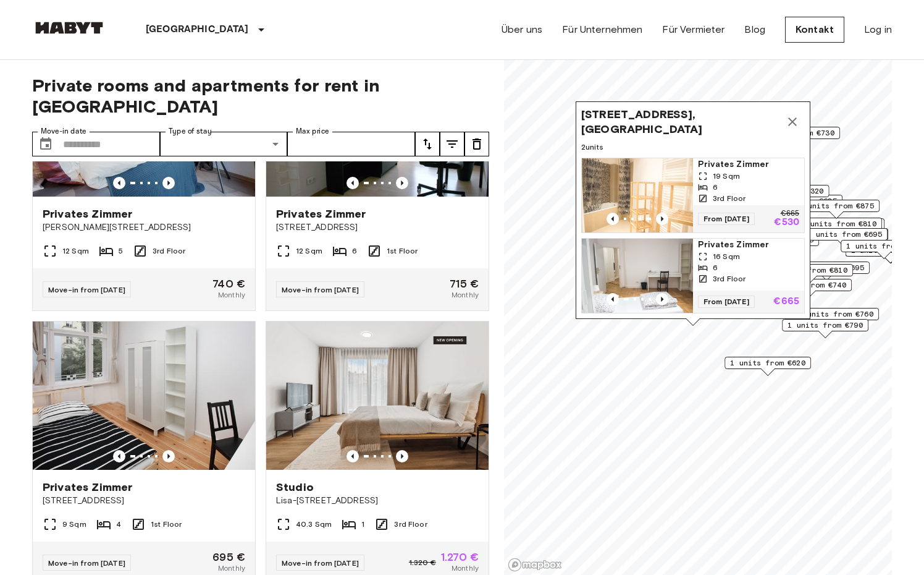 Image resolution: width=924 pixels, height=575 pixels. Describe the element at coordinates (637, 195) in the screenshot. I see `img: Marketing picture of unit DE-01-090-02M` at that location.